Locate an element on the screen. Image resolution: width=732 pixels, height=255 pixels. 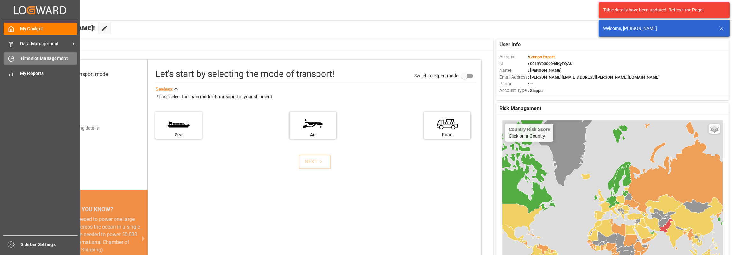
button: NEXT is located at coordinates (315, 162).